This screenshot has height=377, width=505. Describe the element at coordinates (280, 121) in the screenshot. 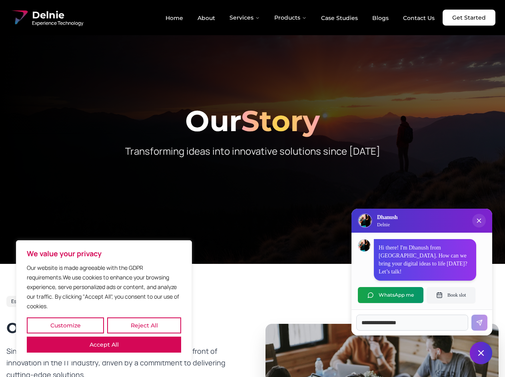

I see `span: Story` at that location.